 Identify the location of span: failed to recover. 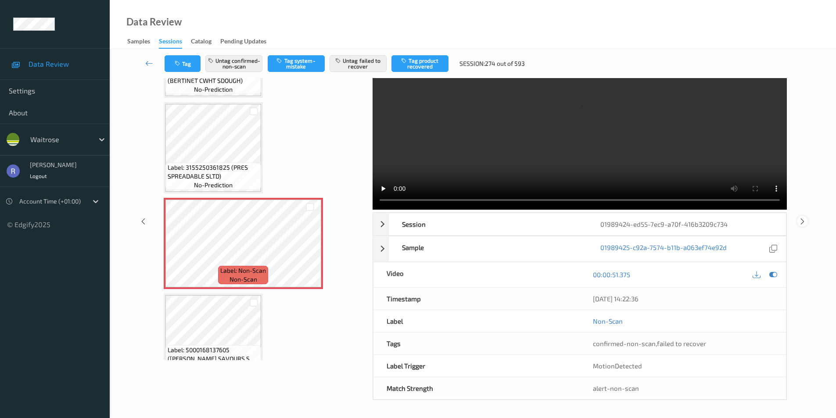
(682, 344).